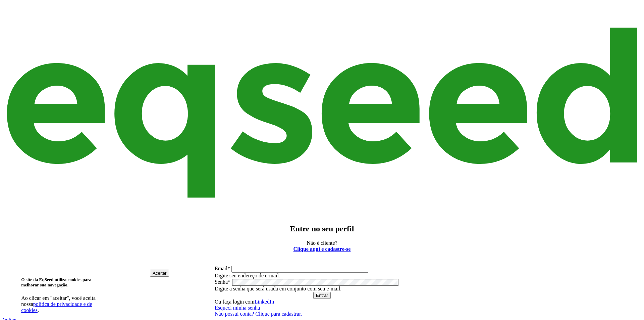 The height and width of the screenshot is (320, 644). I want to click on p: Não é cliente?, so click(322, 246).